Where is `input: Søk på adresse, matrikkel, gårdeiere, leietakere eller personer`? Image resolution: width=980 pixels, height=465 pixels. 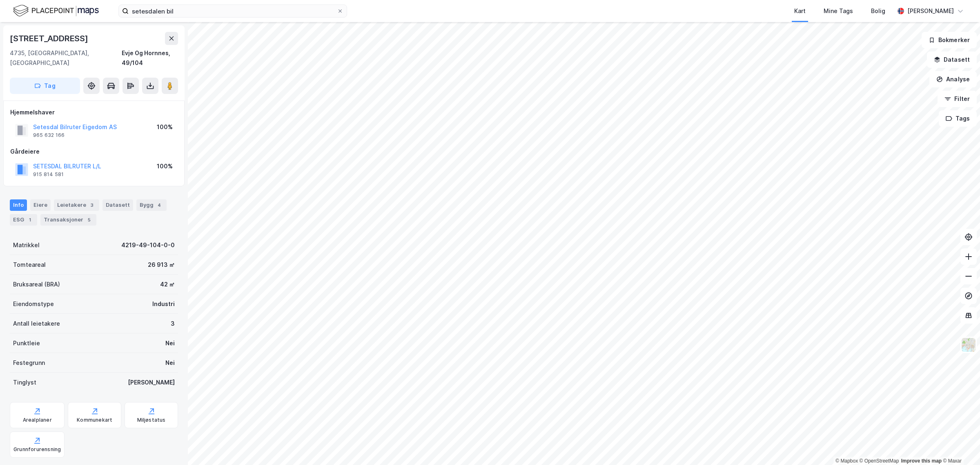 input: Søk på adresse, matrikkel, gårdeiere, leietakere eller personer is located at coordinates (233, 11).